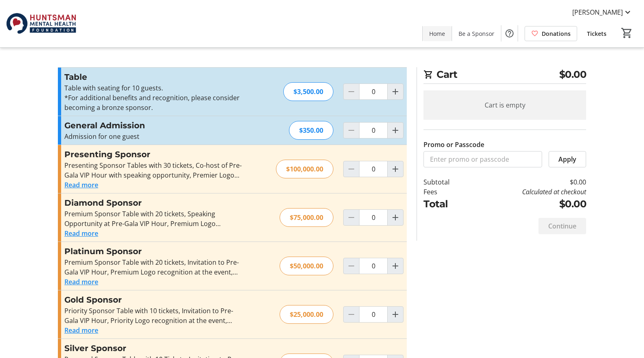 The height and width of the screenshot is (358, 644). What do you see at coordinates (153, 316) in the screenshot?
I see `div: Priority Sponsor Table with 10 tickets, Invitation to Pre-Gala VIP Hour, Priority Logo recognitio...` at bounding box center [153, 316].